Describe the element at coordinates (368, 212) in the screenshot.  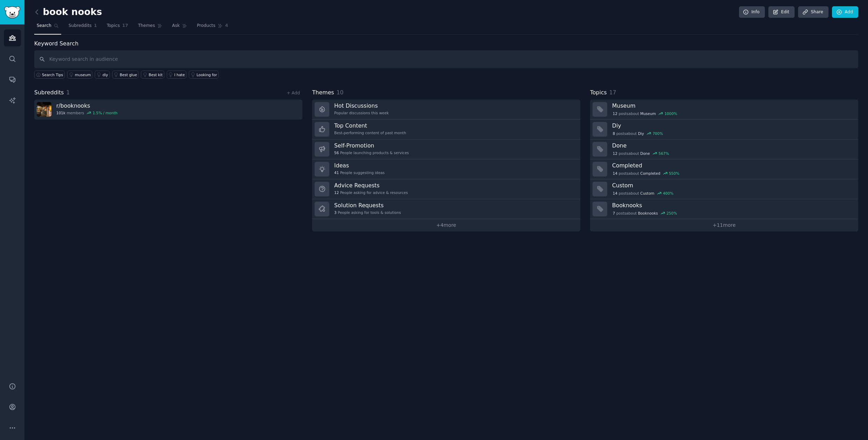
I see `div: People asking for tools & solutions` at that location.